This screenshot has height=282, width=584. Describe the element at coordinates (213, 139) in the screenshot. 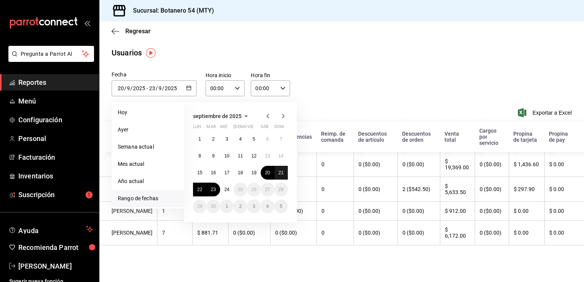

I see `abbr: 2 de septiembre de 2025` at that location.